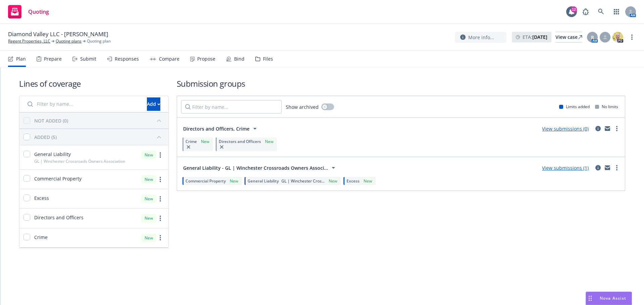 This screenshot has height=305, width=644. Describe the element at coordinates (618, 37) in the screenshot. I see `img: photo` at that location.